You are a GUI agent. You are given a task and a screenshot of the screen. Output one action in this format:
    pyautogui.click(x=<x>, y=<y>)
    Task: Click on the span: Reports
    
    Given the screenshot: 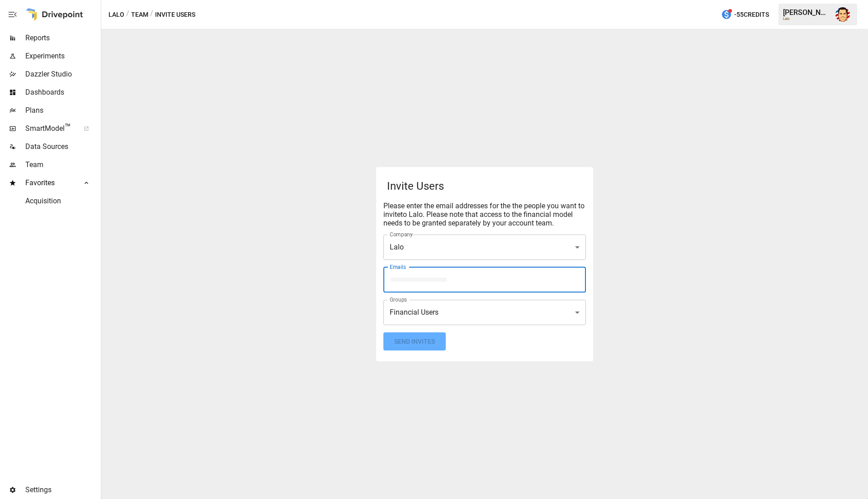 What is the action you would take?
    pyautogui.click(x=62, y=38)
    